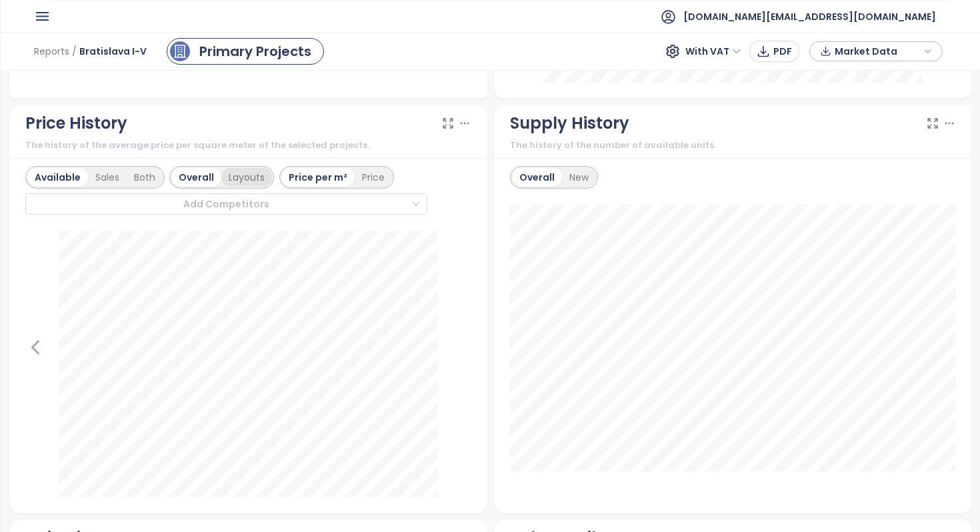 Image resolution: width=980 pixels, height=532 pixels. Describe the element at coordinates (57, 177) in the screenshot. I see `div: Available` at that location.